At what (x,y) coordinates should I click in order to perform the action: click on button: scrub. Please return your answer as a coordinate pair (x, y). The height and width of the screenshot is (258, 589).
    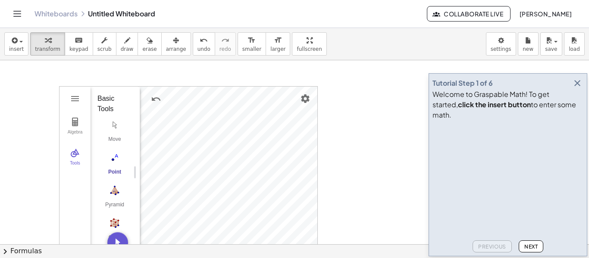
    Looking at the image, I should click on (104, 44).